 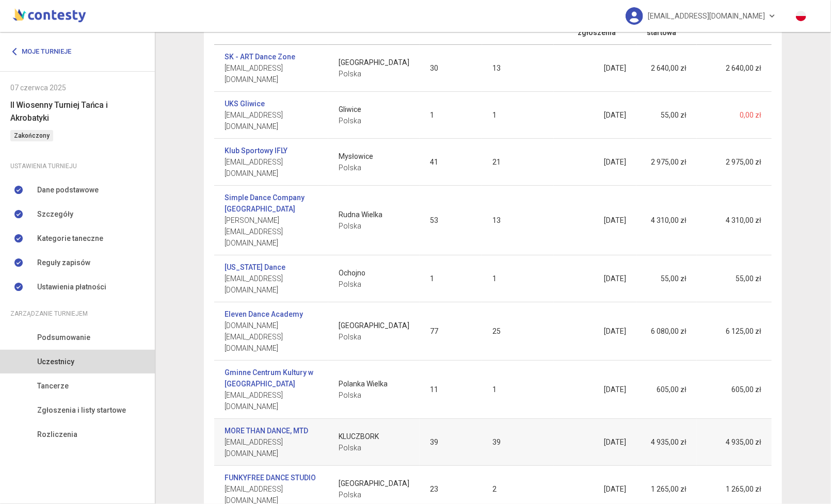 What do you see at coordinates (81, 410) in the screenshot?
I see `span: Zgłoszenia i listy startowe` at bounding box center [81, 410].